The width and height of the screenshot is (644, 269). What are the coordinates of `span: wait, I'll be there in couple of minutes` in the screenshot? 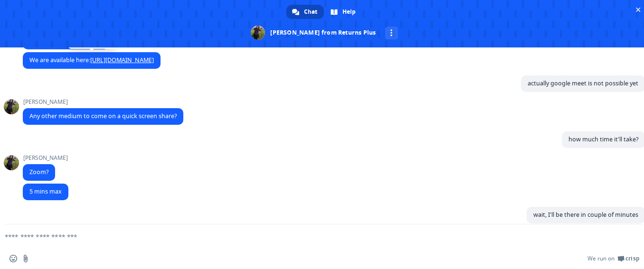 It's located at (586, 214).